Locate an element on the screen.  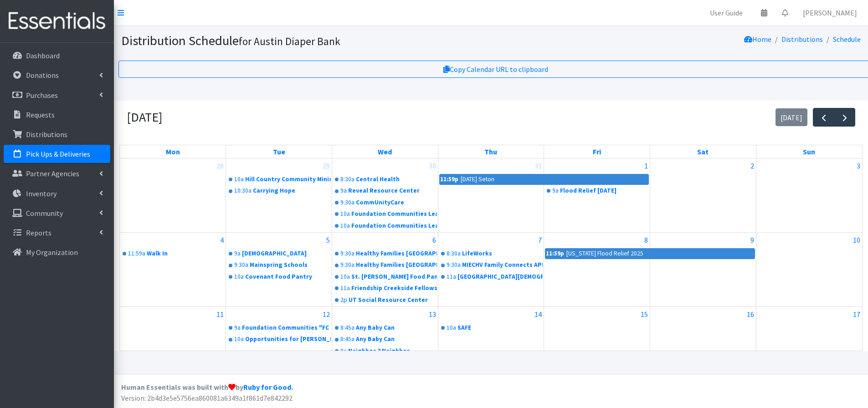
p: Distributions is located at coordinates (46, 134).